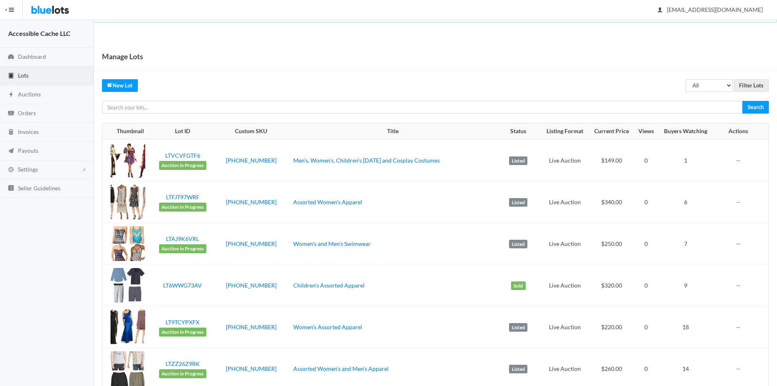 The image size is (777, 386). Describe the element at coordinates (332, 243) in the screenshot. I see `a: Women's and Men's Swimwear` at that location.